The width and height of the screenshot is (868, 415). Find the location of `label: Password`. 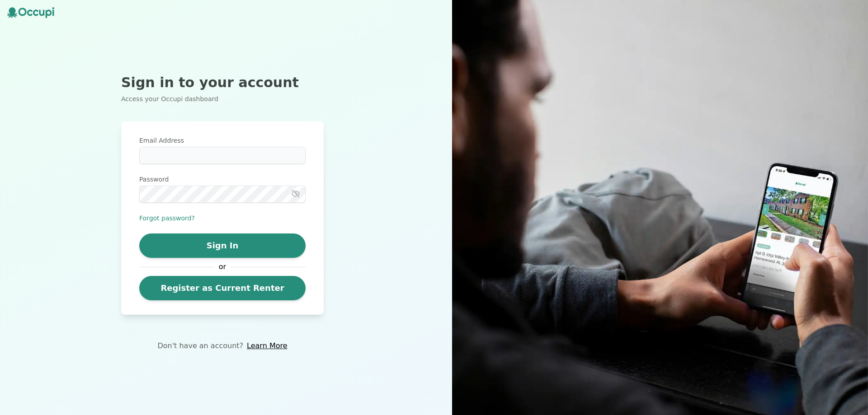

label: Password is located at coordinates (222, 179).